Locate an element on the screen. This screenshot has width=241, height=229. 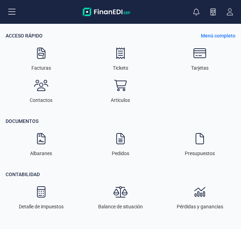
span: Tarjetas is located at coordinates (200, 68).